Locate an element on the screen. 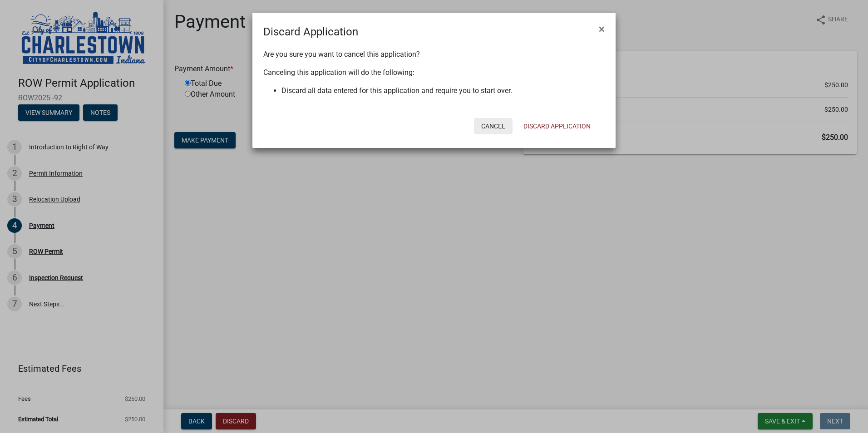  h4: Discard Application is located at coordinates (310, 32).